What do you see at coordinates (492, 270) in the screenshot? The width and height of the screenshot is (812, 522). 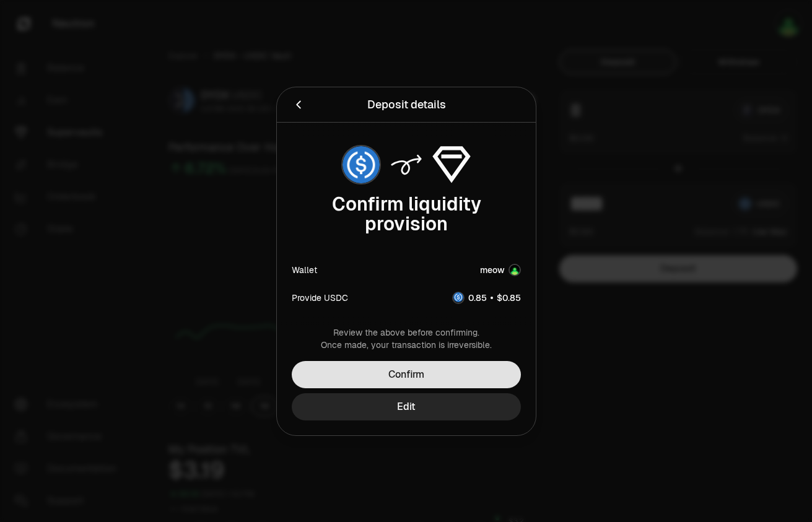 I see `div: meow` at bounding box center [492, 270].